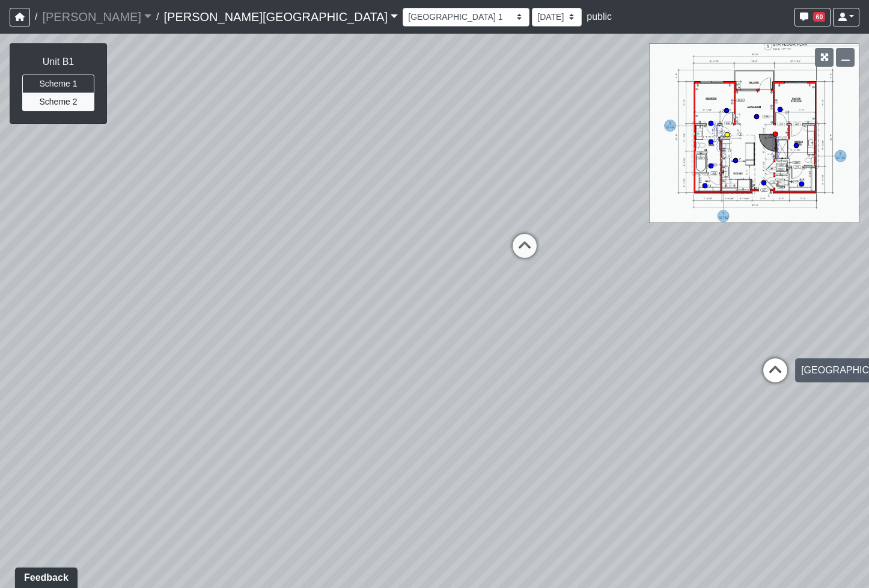  What do you see at coordinates (58, 61) in the screenshot?
I see `h6: Unit B1` at bounding box center [58, 61].